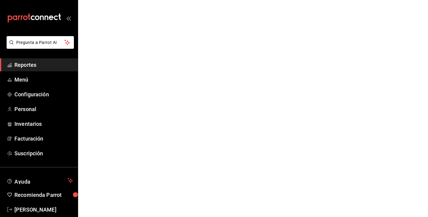 The width and height of the screenshot is (428, 217). I want to click on button: open_drawer_menu, so click(68, 18).